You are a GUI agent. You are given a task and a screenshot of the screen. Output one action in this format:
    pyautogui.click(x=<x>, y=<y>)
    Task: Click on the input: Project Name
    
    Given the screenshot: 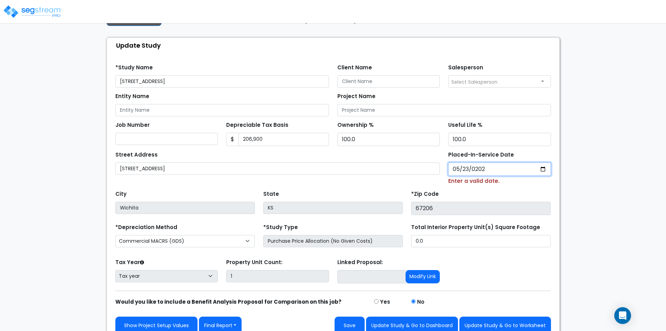 What is the action you would take?
    pyautogui.click(x=444, y=110)
    